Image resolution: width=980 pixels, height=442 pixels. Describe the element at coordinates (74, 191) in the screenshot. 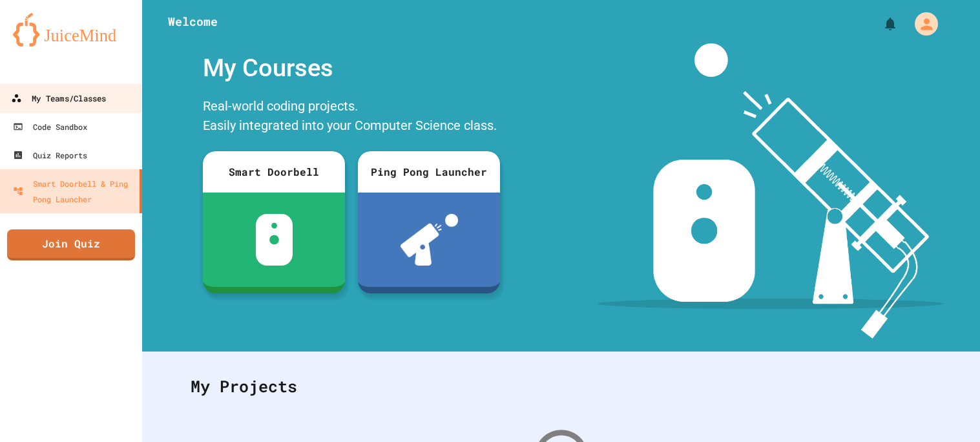

I see `div: Smart Doorbell & Ping Pong Launcher` at that location.